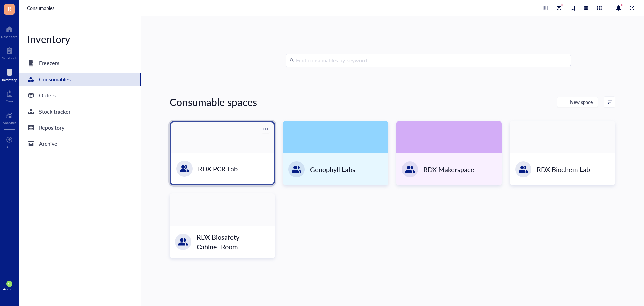 This screenshot has height=306, width=644. I want to click on div: Genophyll Labs, so click(333, 169).